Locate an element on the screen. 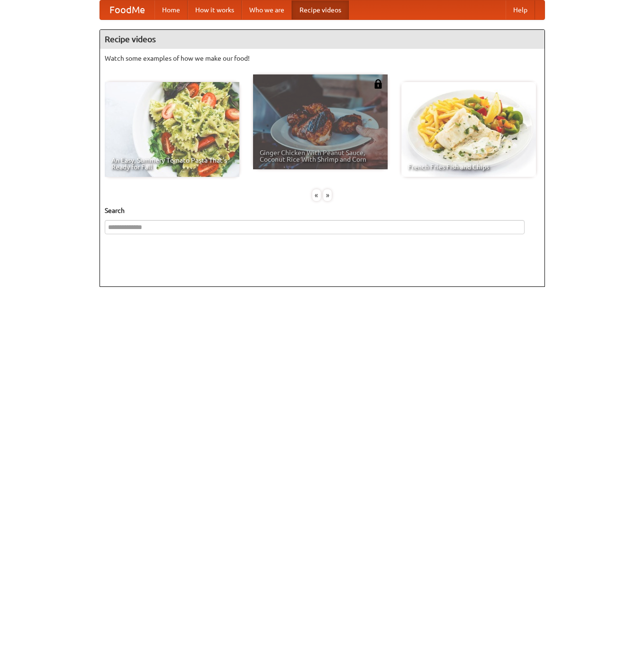 Image resolution: width=644 pixels, height=671 pixels. a: Help is located at coordinates (521, 10).